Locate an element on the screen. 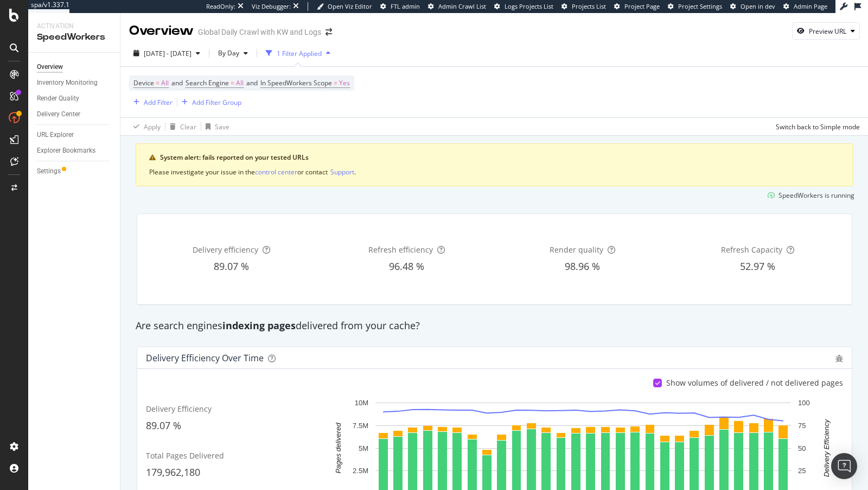  a: Open in dev is located at coordinates (753, 7).